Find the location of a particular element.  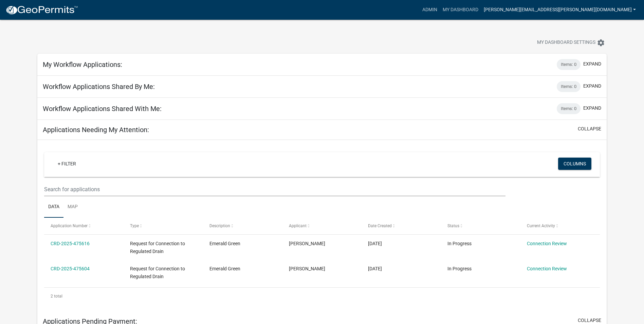

a: CRD-2025-475616 is located at coordinates (70, 243).